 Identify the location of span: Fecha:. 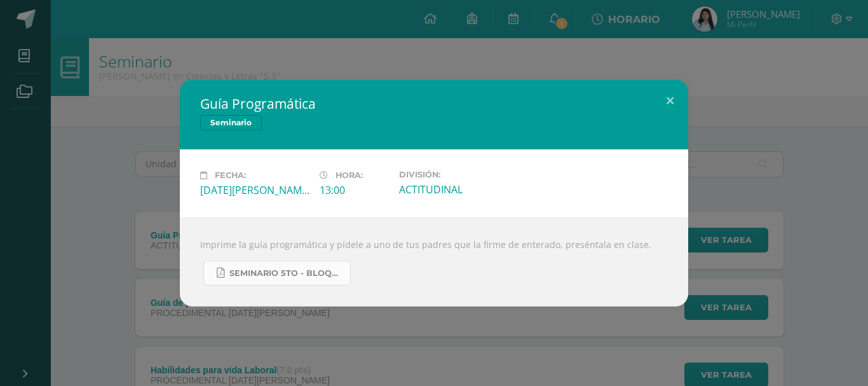
(230, 175).